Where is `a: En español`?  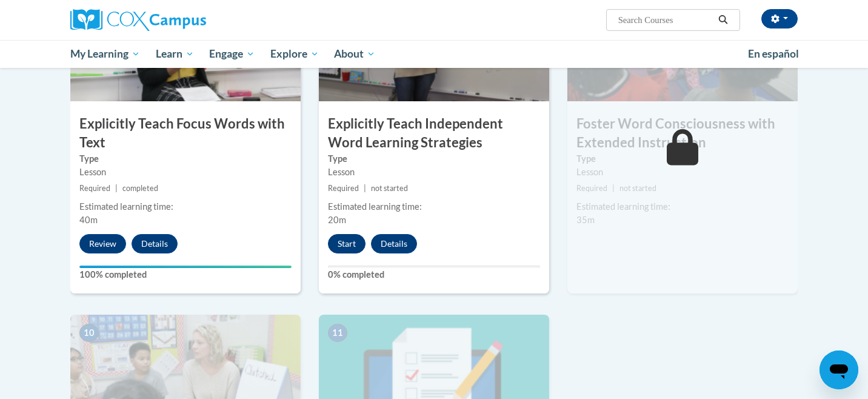
a: En español is located at coordinates (774, 54).